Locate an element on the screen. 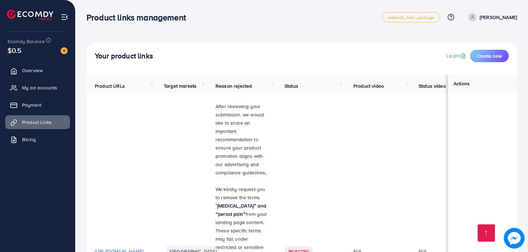 The width and height of the screenshot is (528, 252). button: Create new is located at coordinates (489, 56).